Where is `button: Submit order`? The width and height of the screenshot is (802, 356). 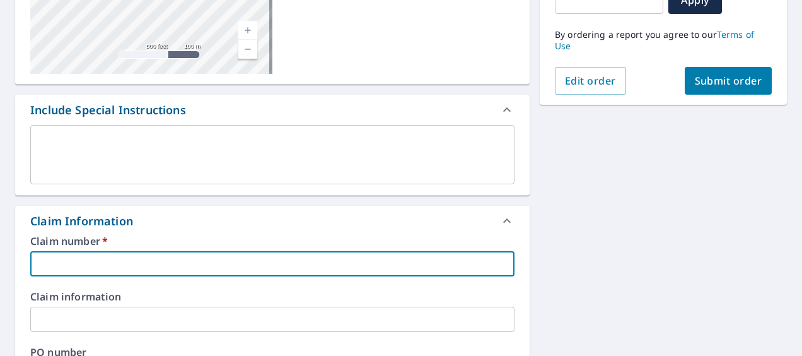
button: Submit order is located at coordinates (729, 81).